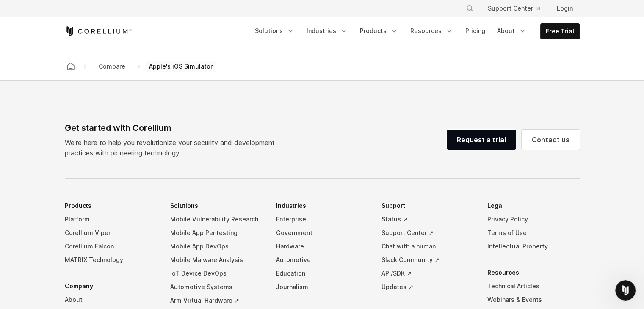 The width and height of the screenshot is (644, 309). Describe the element at coordinates (322, 274) in the screenshot. I see `a: Education` at that location.